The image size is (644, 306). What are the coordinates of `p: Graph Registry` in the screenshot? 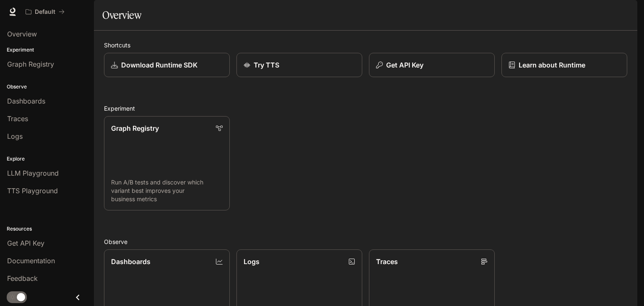 It's located at (135, 128).